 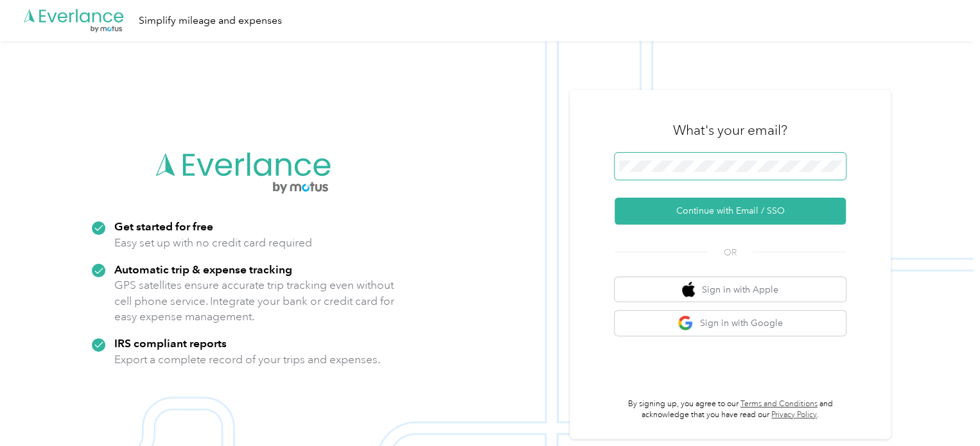 I want to click on strong: Automatic trip & expense tracking, so click(x=203, y=269).